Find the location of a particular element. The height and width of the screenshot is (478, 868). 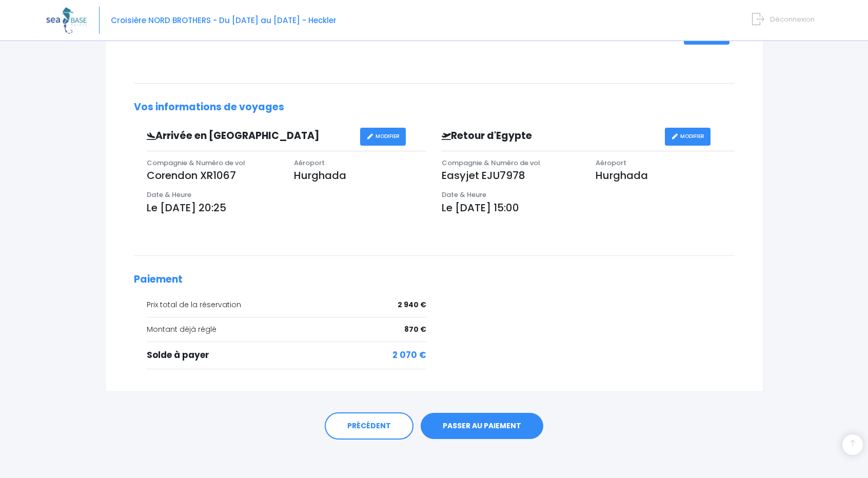

a: PRÉCÉDENT is located at coordinates (369, 427).